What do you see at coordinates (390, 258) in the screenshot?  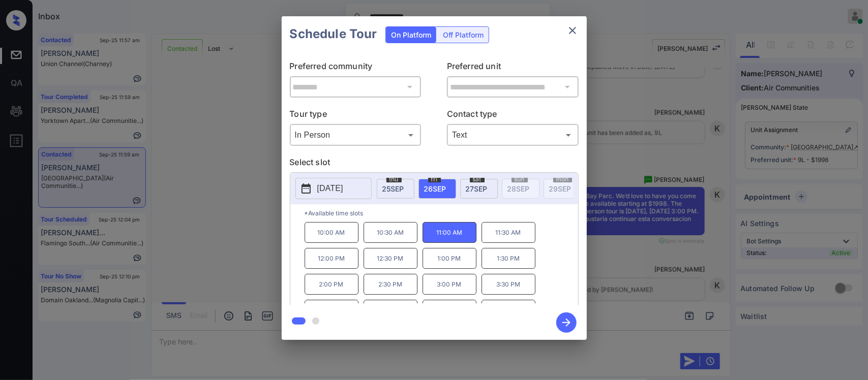 I see `p: 12:30 PM` at bounding box center [390, 258].